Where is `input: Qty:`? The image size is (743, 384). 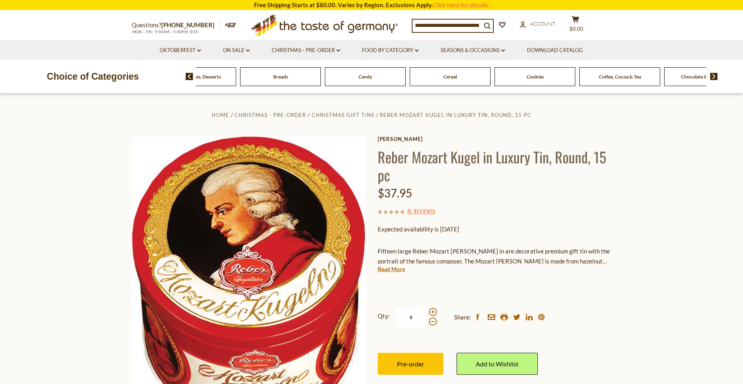
input: Qty: is located at coordinates (412, 317).